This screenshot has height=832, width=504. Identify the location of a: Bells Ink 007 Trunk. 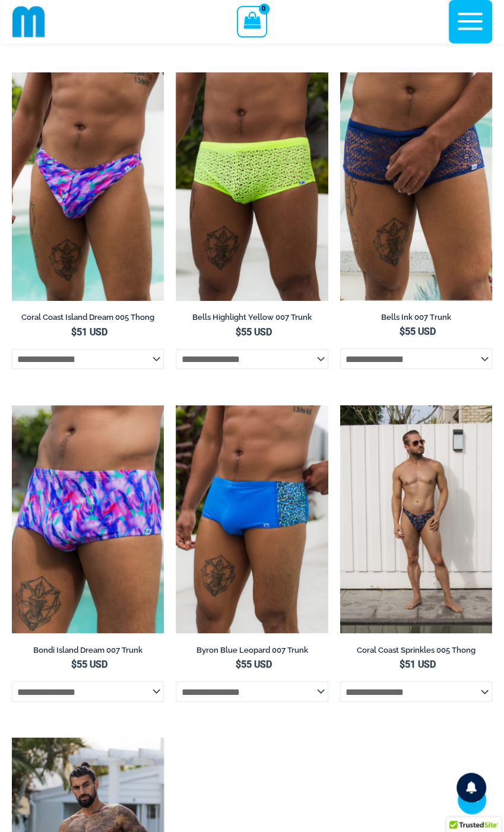
(416, 319).